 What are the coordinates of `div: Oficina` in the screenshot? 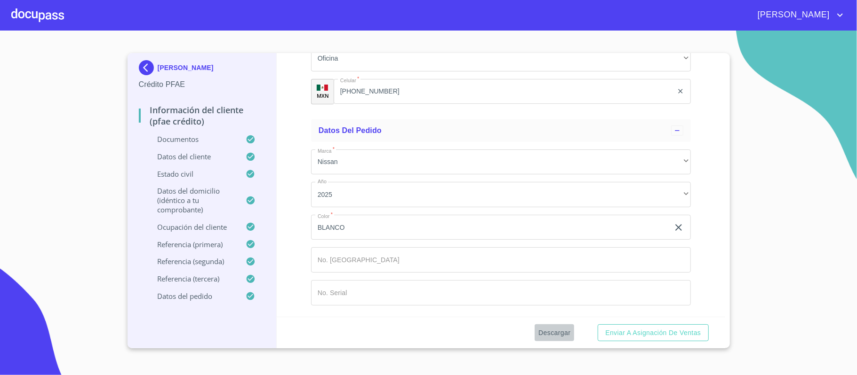 It's located at (501, 59).